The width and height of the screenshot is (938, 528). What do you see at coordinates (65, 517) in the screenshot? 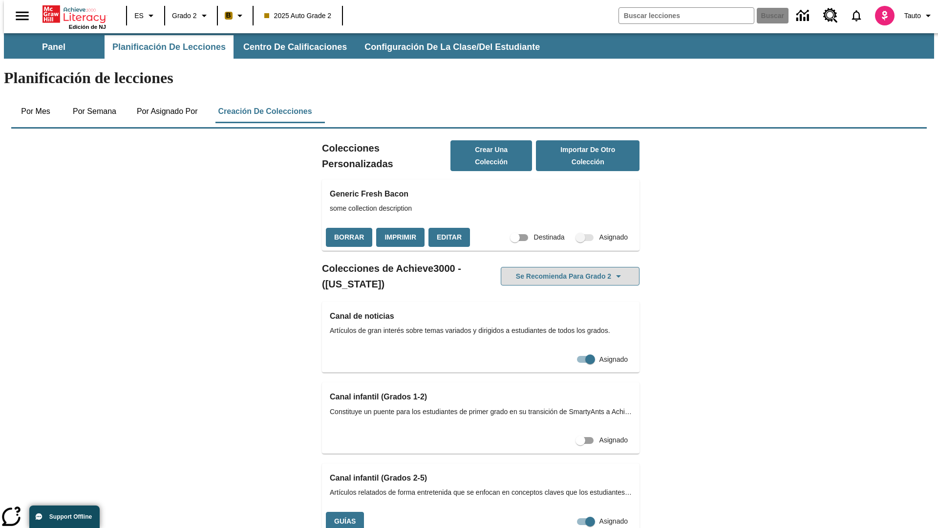
I see `button: Support Offline` at bounding box center [65, 517].